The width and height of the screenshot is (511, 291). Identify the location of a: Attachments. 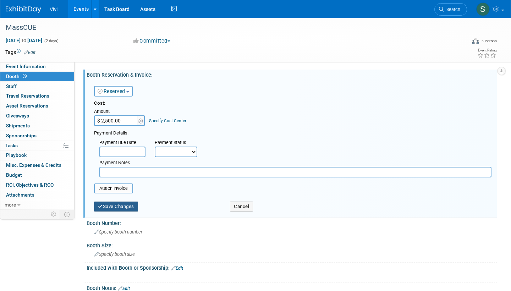
(37, 195).